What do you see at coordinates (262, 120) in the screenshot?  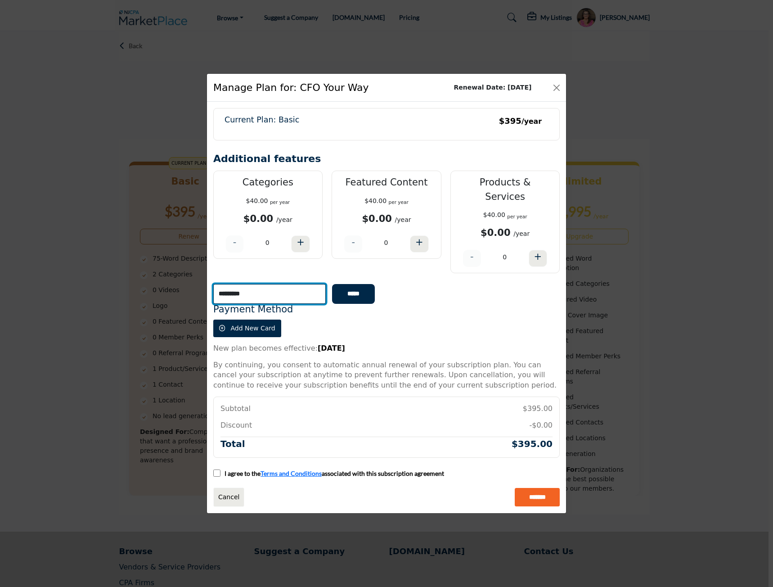 I see `h5: Current Plan: Basic` at bounding box center [262, 120].